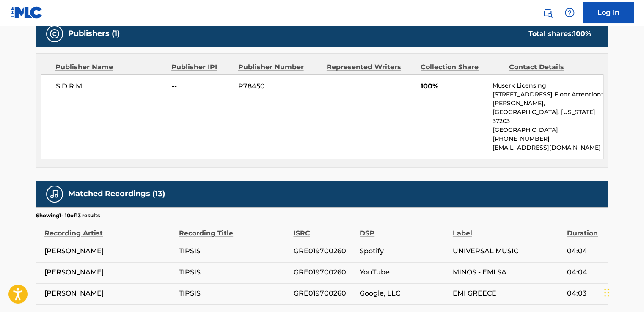 Image resolution: width=644 pixels, height=312 pixels. I want to click on a: Public Search, so click(547, 12).